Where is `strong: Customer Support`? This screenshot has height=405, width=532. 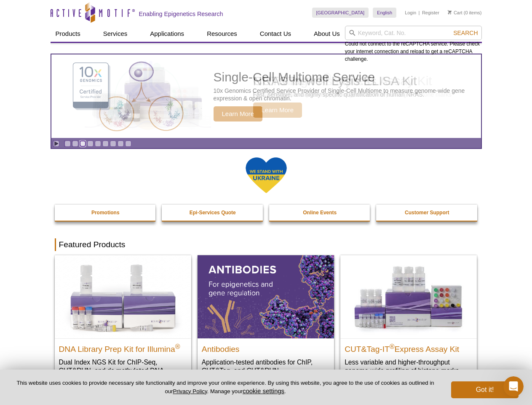
strong: Customer Support is located at coordinates (427, 212).